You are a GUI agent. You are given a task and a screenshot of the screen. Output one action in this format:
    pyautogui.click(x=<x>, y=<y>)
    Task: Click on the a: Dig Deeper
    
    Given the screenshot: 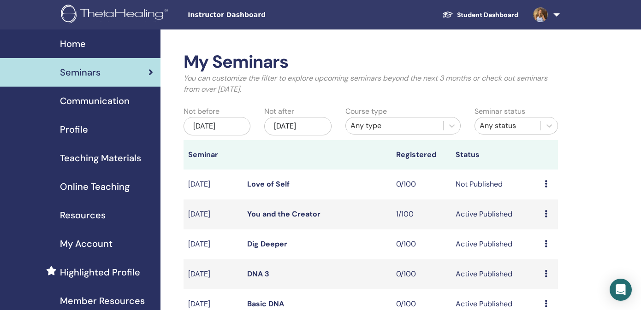 What is the action you would take?
    pyautogui.click(x=267, y=244)
    